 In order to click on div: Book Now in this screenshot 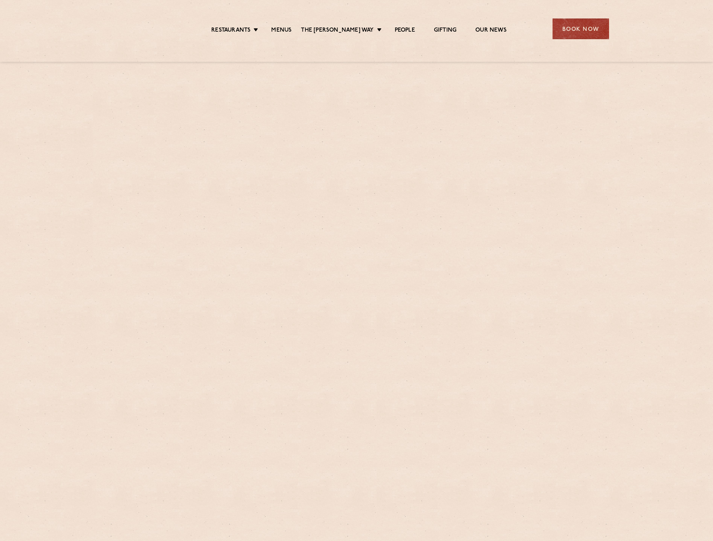, I will do `click(581, 29)`.